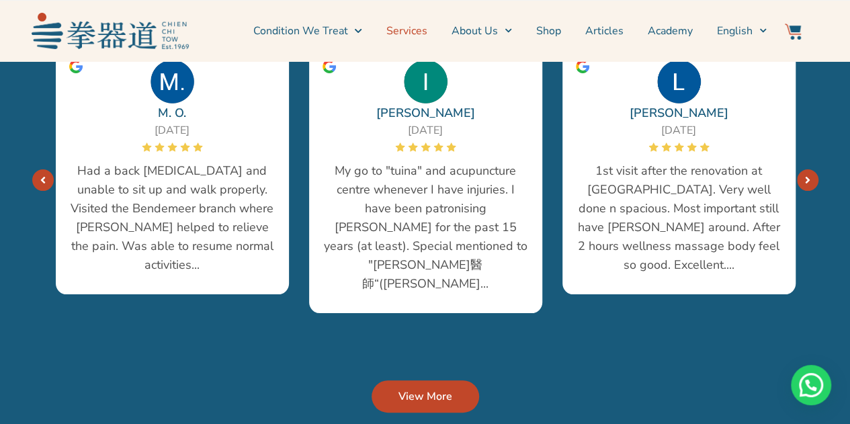 This screenshot has width=850, height=424. What do you see at coordinates (482, 31) in the screenshot?
I see `a: About Us` at bounding box center [482, 31].